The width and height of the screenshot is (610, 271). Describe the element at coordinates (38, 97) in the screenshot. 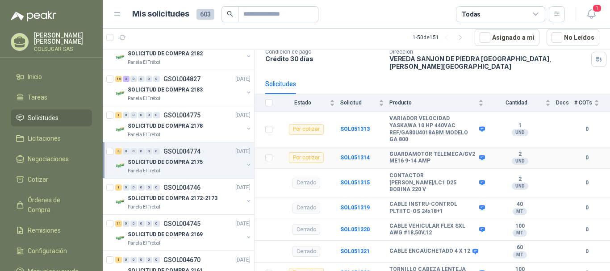

I see `span: Tareas` at that location.